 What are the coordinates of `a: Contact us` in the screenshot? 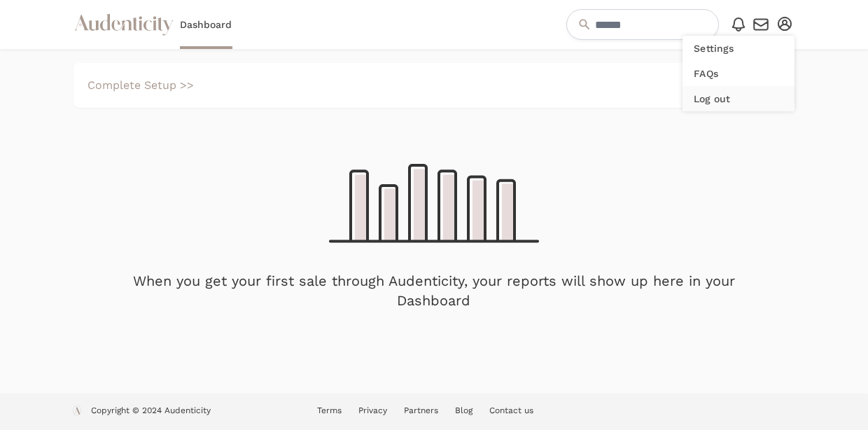 It's located at (511, 410).